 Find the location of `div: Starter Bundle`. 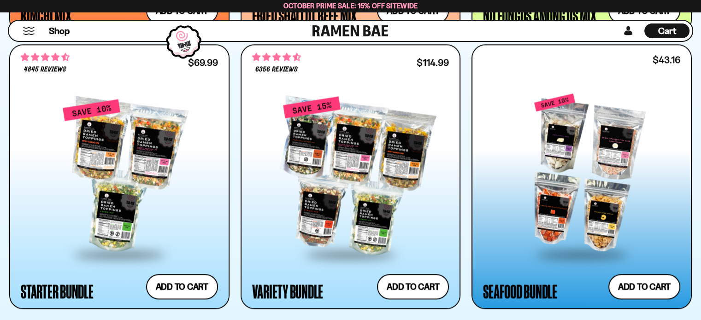

div: Starter Bundle is located at coordinates (57, 291).